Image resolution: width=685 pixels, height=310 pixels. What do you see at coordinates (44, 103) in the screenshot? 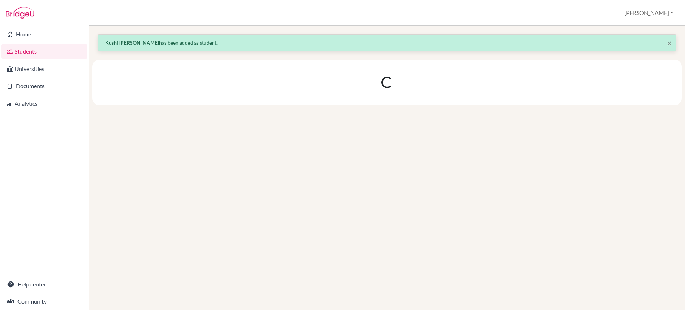
I see `a: Analytics` at bounding box center [44, 103].